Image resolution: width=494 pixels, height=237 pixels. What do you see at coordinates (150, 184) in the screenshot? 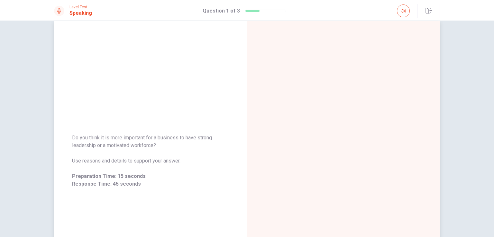
I see `span: Response Time: 45 seconds` at bounding box center [150, 184].